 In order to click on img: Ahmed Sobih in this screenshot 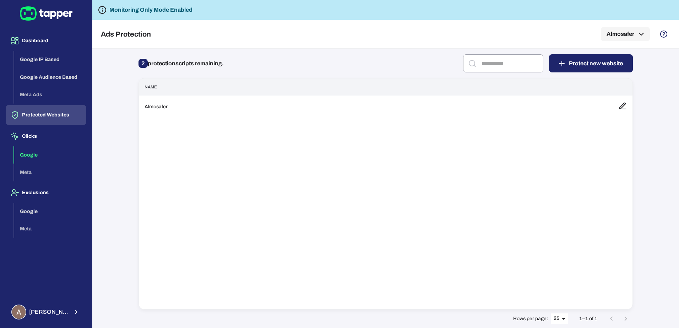, I will do `click(19, 312)`.